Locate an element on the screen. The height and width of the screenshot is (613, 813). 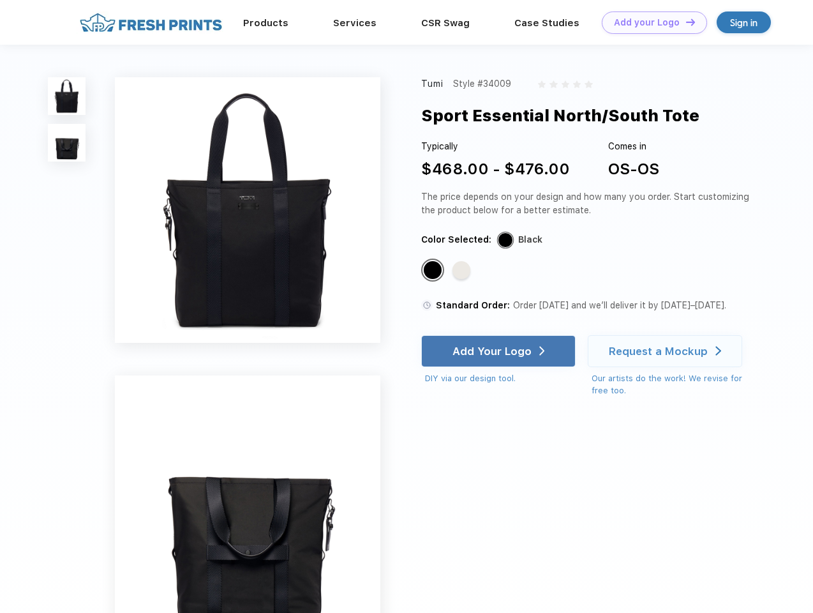
div: Typically is located at coordinates (495, 146).